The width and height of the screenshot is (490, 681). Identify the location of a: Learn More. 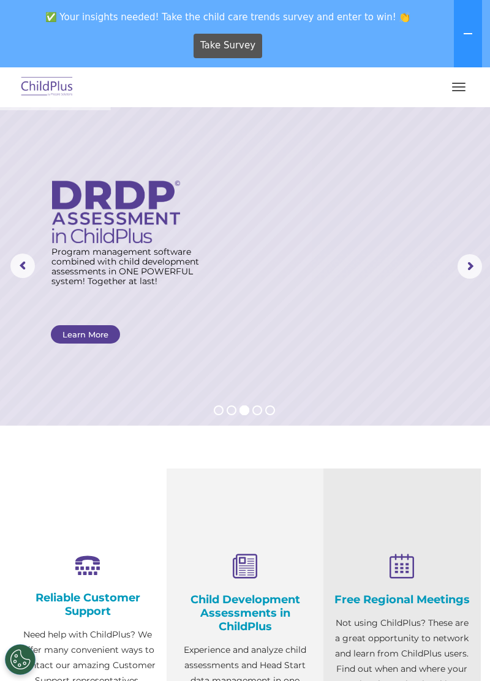
(85, 334).